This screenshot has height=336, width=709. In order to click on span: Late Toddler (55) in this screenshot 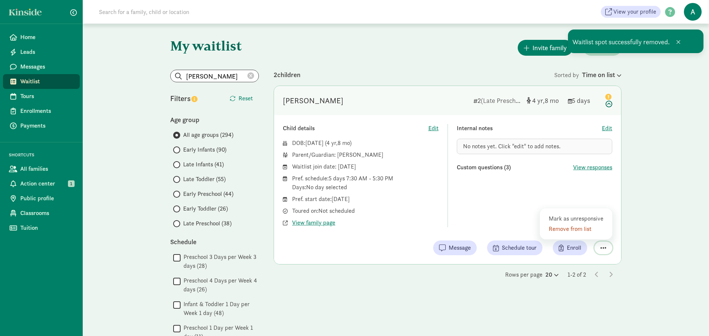, I will do `click(204, 179)`.